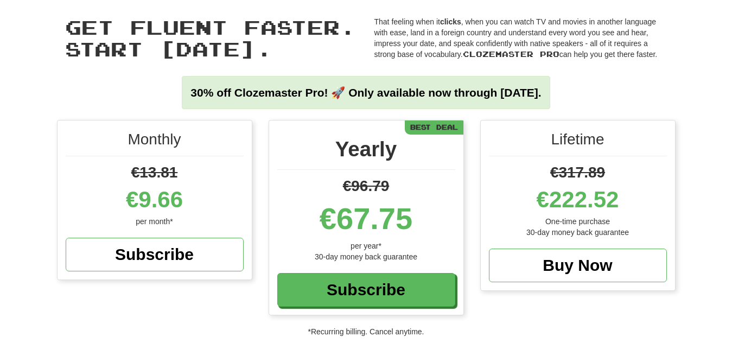  What do you see at coordinates (578, 265) in the screenshot?
I see `a: Buy Now` at bounding box center [578, 265].